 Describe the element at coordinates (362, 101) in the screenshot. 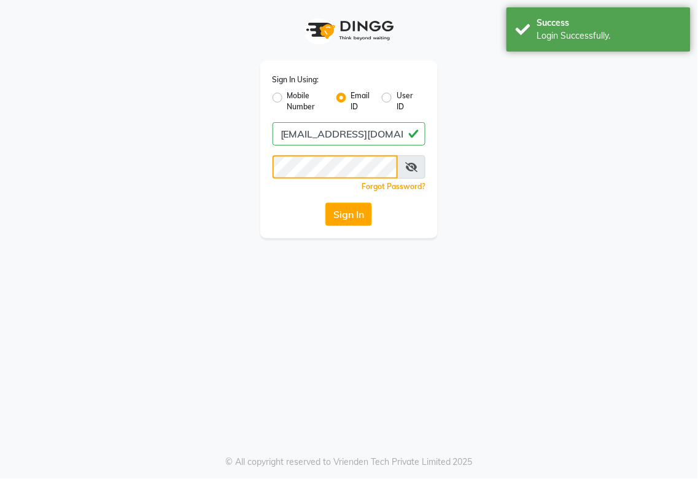

I see `label: Email ID` at that location.